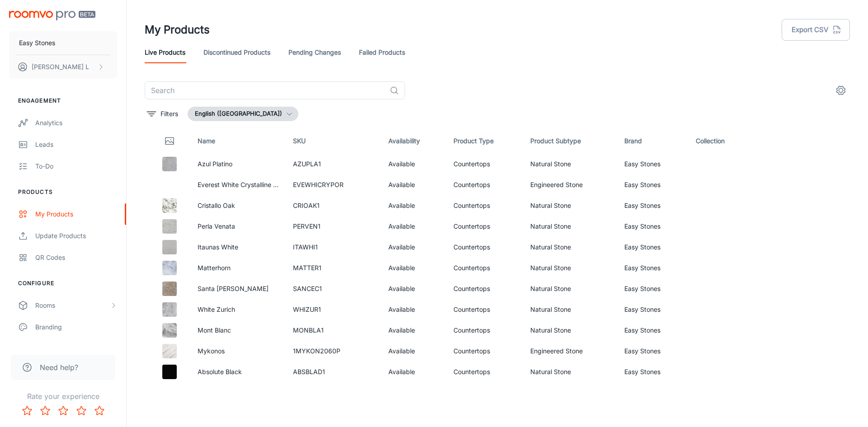 The width and height of the screenshot is (868, 427). What do you see at coordinates (238, 141) in the screenshot?
I see `th: Name` at bounding box center [238, 141].